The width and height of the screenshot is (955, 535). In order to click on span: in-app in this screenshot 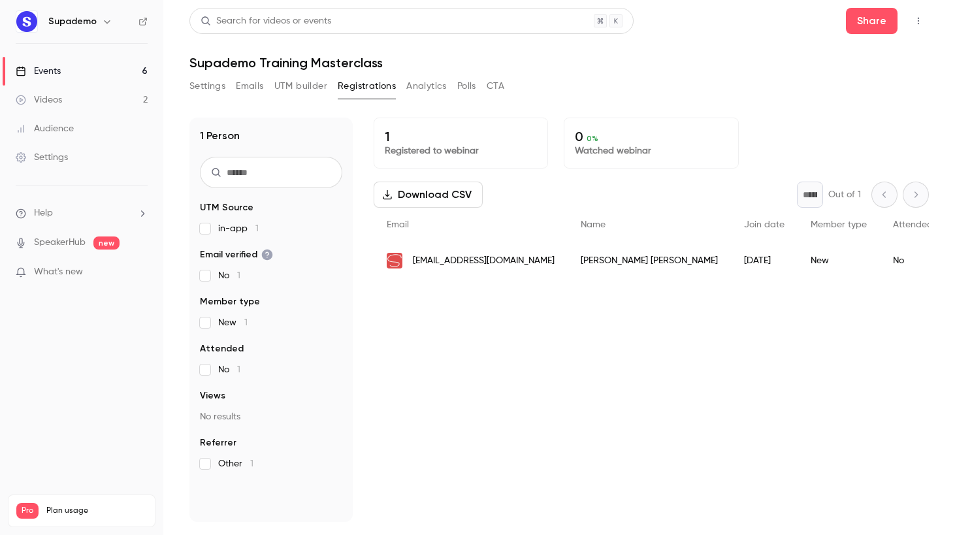, I will do `click(238, 229)`.